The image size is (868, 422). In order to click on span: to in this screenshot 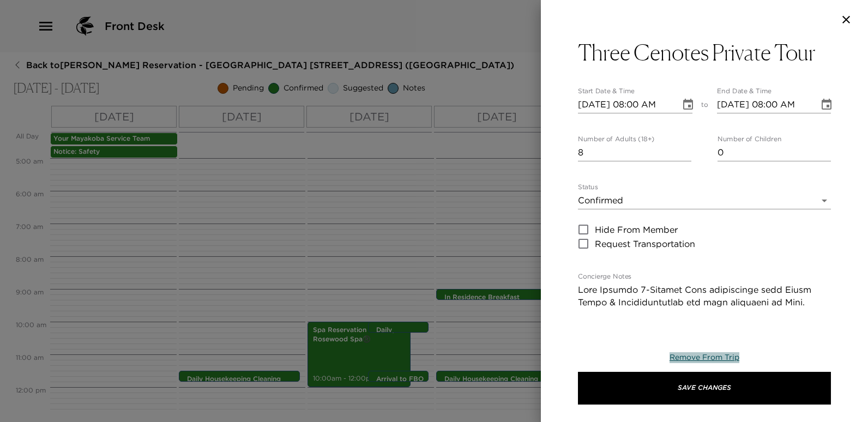, I will do `click(705, 107)`.